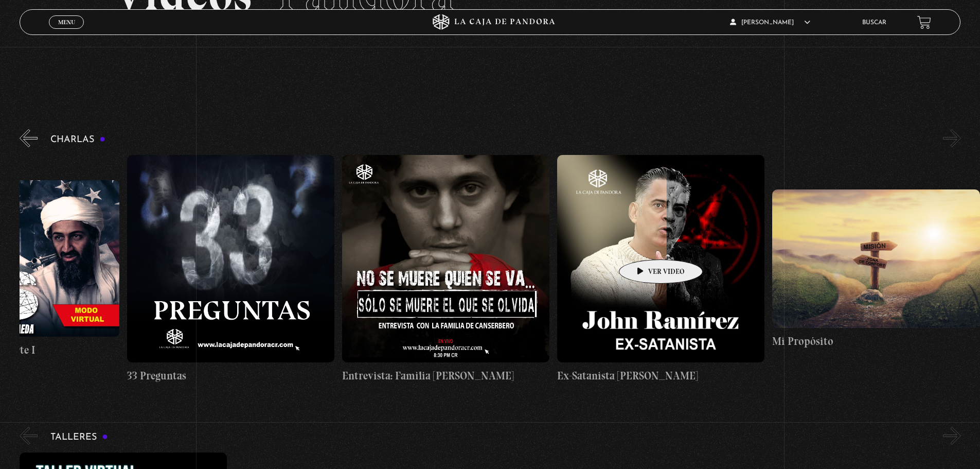  What do you see at coordinates (231, 376) in the screenshot?
I see `h4: 33 Preguntas` at bounding box center [231, 376].